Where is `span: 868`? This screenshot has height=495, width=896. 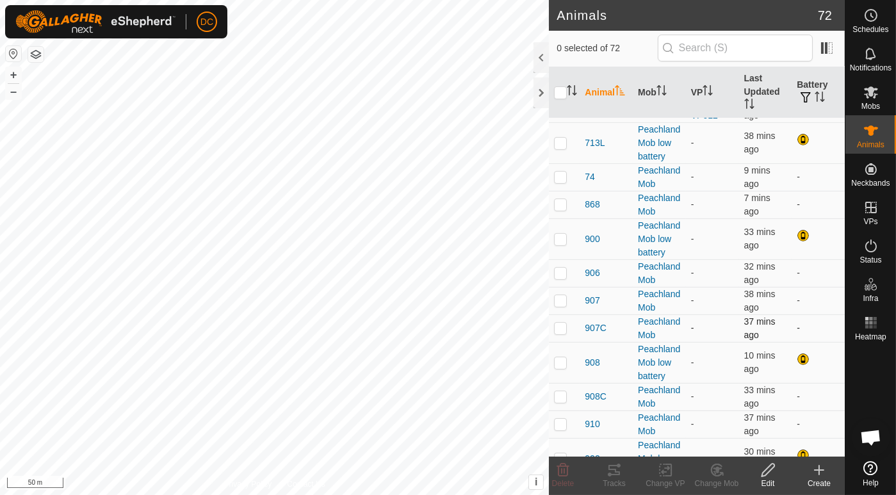 span: 868 is located at coordinates (592, 204).